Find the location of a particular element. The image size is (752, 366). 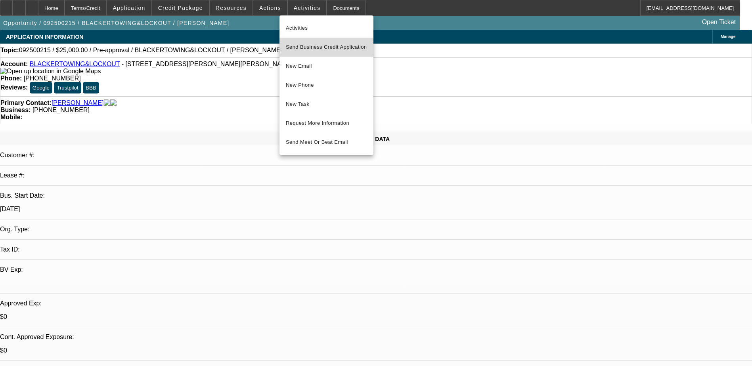

span: New Email is located at coordinates (326, 66).